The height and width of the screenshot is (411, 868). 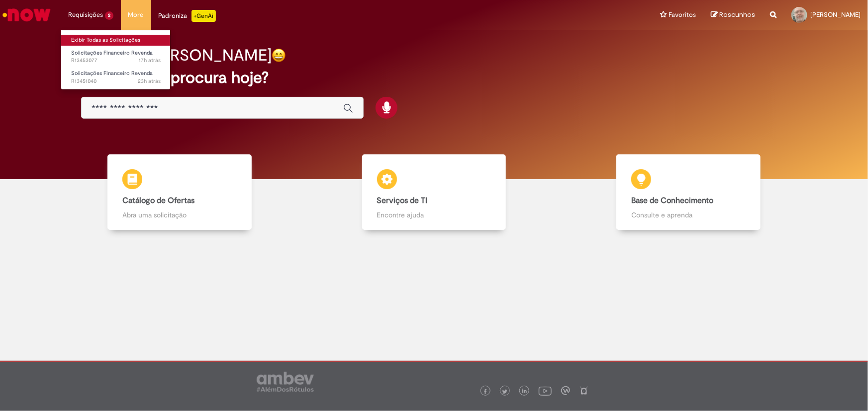 What do you see at coordinates (150, 60) in the screenshot?
I see `time: 27/08/2025 15:16:09` at bounding box center [150, 60].